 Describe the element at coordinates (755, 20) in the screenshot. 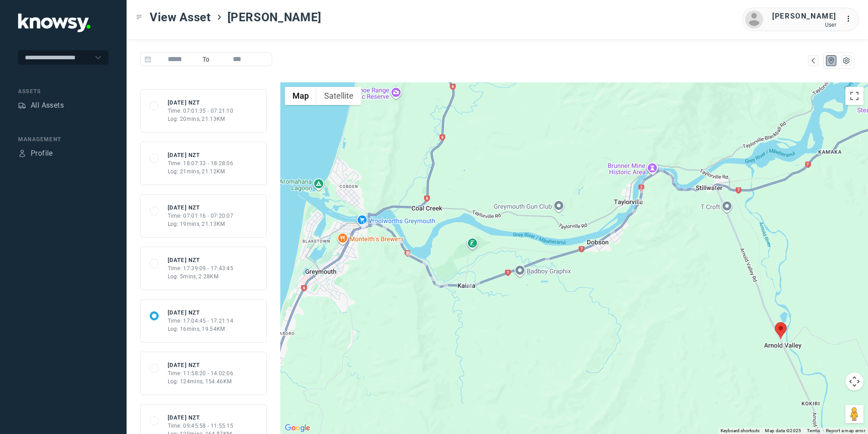

I see `img: avatar.png` at that location.